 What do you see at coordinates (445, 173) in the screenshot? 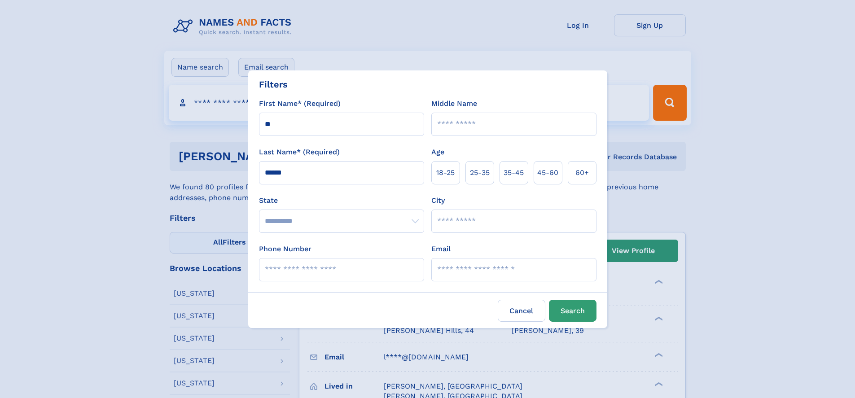
I see `span: 18‑25` at bounding box center [445, 173].